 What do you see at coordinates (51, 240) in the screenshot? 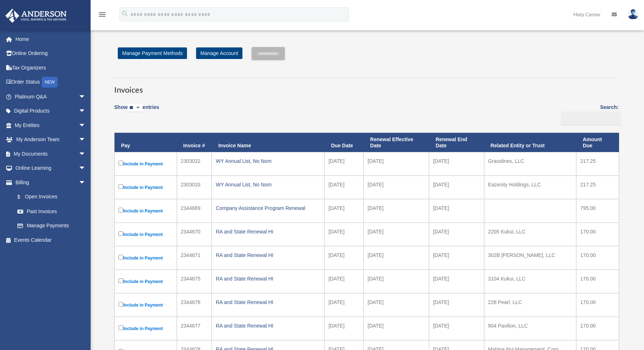
I see `a: Events Calendar` at bounding box center [51, 240].